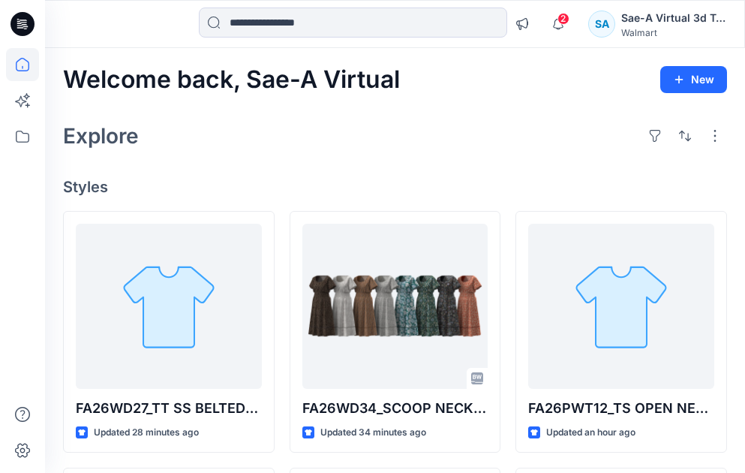 The height and width of the screenshot is (473, 745). I want to click on a: FA26PWT12_TS OPEN NECK BLOUSE, so click(621, 306).